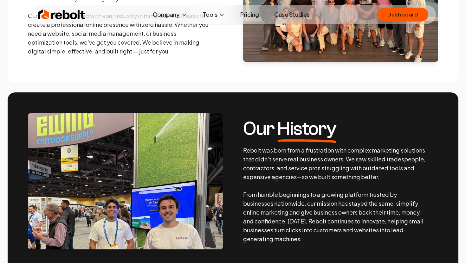 The width and height of the screenshot is (466, 263). What do you see at coordinates (61, 15) in the screenshot?
I see `img: Rebolt Logo` at bounding box center [61, 15].